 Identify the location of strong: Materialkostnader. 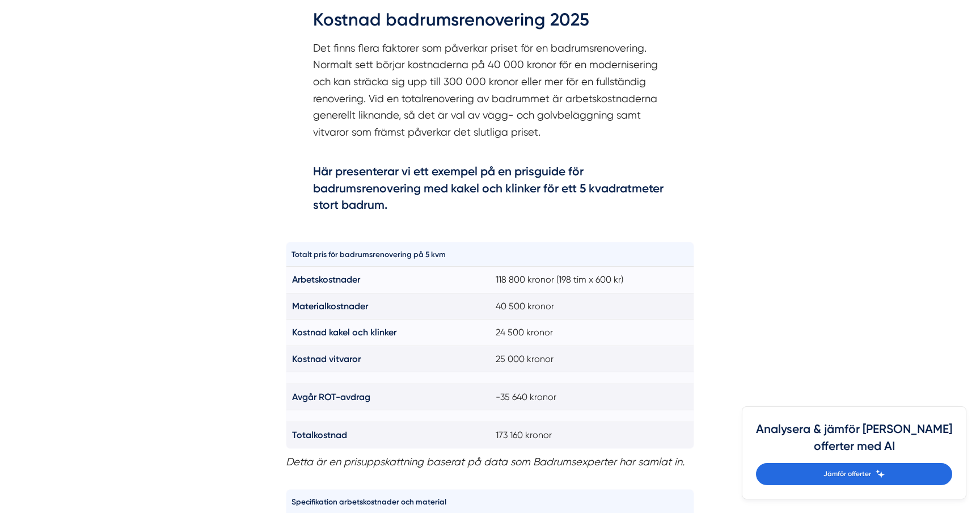
(330, 306).